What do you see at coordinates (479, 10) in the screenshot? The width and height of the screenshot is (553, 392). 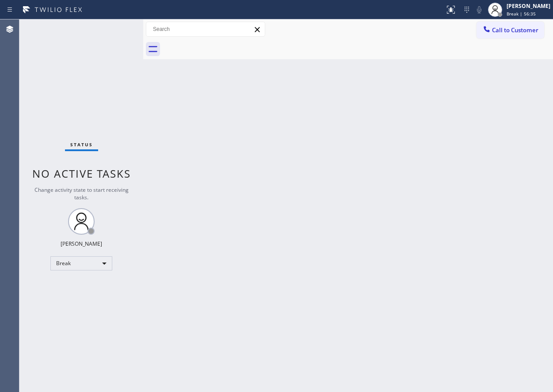 I see `button: Mute` at bounding box center [479, 10].